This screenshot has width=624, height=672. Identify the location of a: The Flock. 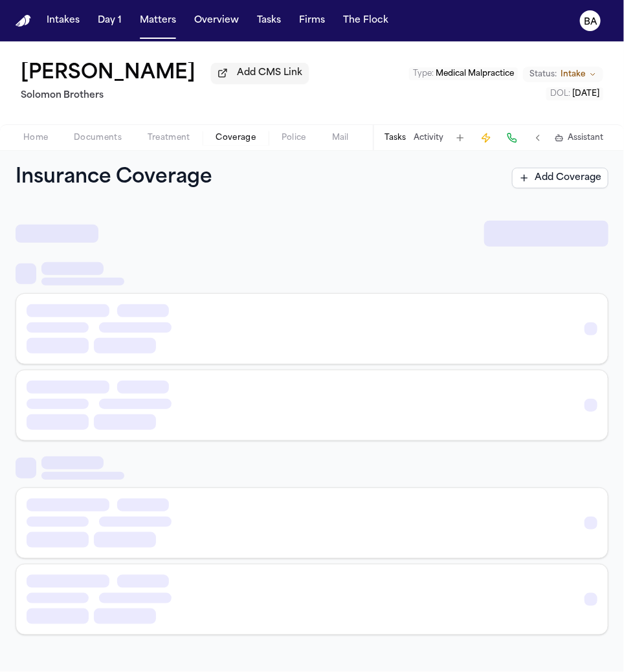
(366, 21).